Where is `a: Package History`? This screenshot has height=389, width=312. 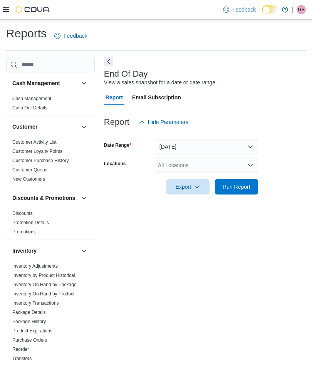
a: Package History is located at coordinates (29, 322).